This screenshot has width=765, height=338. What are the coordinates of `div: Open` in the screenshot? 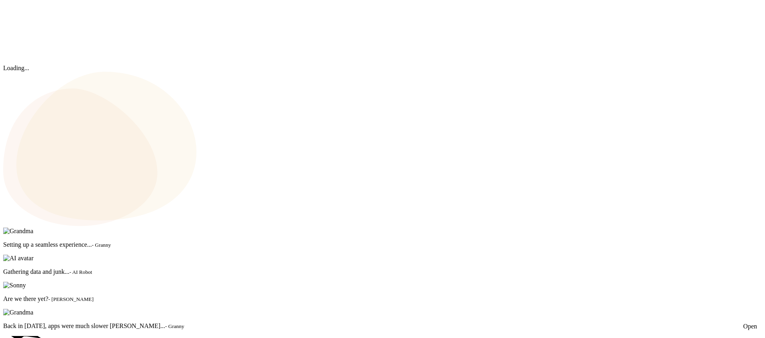 It's located at (750, 326).